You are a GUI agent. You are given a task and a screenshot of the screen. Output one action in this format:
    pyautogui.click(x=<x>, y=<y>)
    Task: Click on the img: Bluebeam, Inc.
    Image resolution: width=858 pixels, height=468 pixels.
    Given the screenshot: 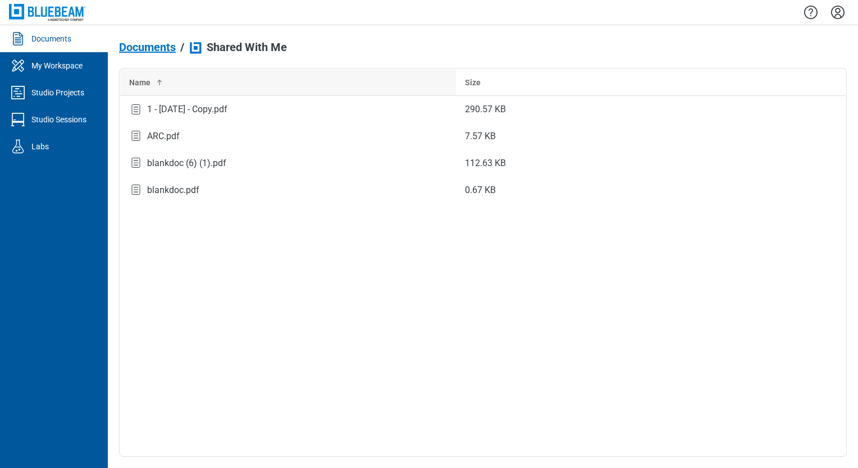 What is the action you would take?
    pyautogui.click(x=47, y=12)
    